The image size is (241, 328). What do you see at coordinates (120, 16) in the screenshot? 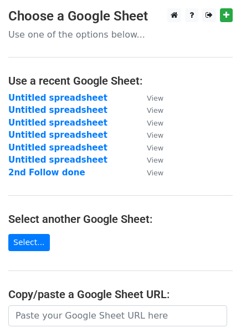
I see `h3: Choose a Google Sheet` at bounding box center [120, 16].